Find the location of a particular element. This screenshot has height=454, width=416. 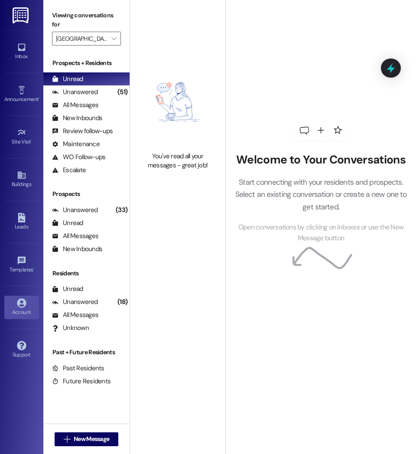

div: (18) is located at coordinates (122, 302).